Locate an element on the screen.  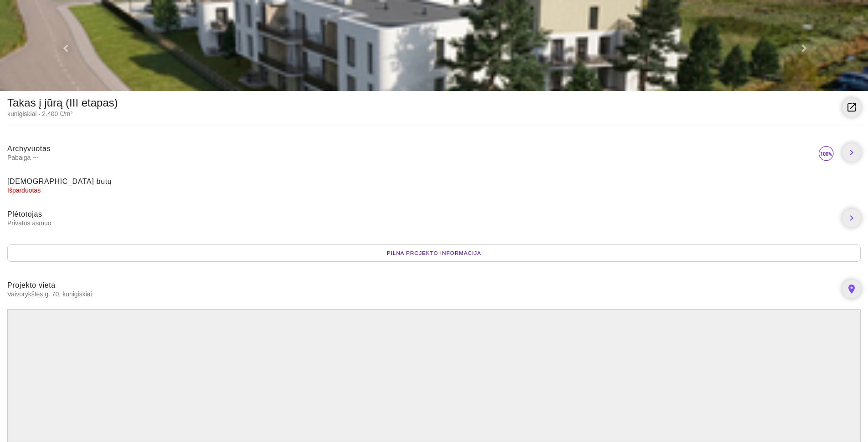
span: Pabaiga ~- is located at coordinates (412, 158).